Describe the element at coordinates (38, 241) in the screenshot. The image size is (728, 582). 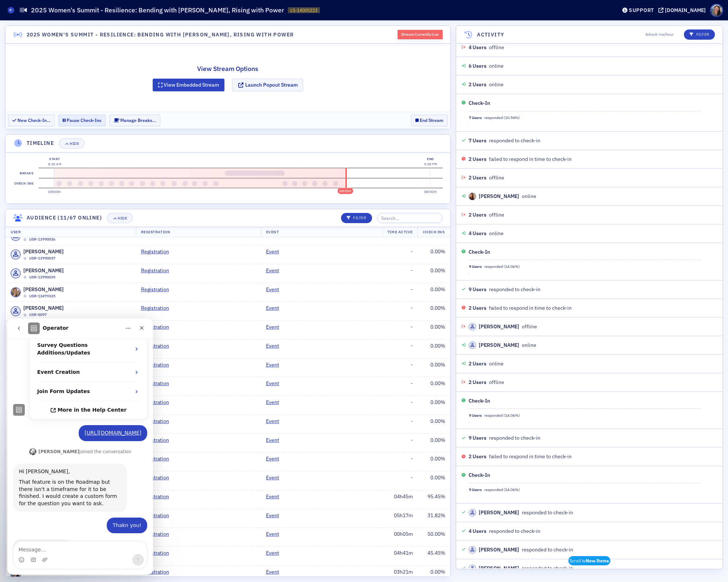
I see `button: Upload attachment` at that location.